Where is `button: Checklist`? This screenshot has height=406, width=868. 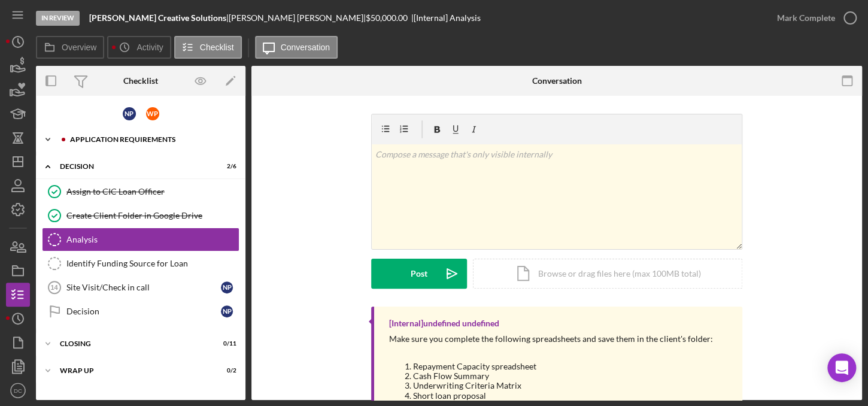 button: Checklist is located at coordinates (208, 47).